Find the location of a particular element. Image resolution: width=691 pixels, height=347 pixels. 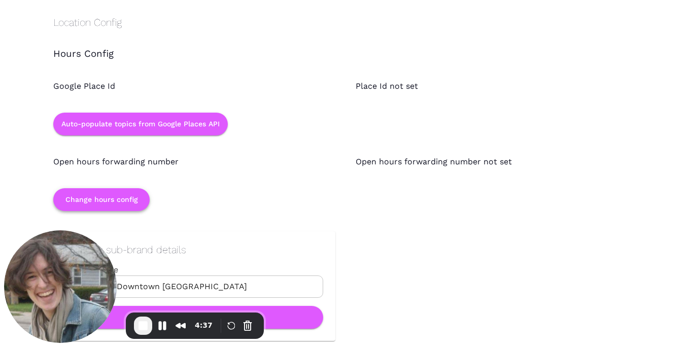

h3: Hours Config is located at coordinates (345, 54).